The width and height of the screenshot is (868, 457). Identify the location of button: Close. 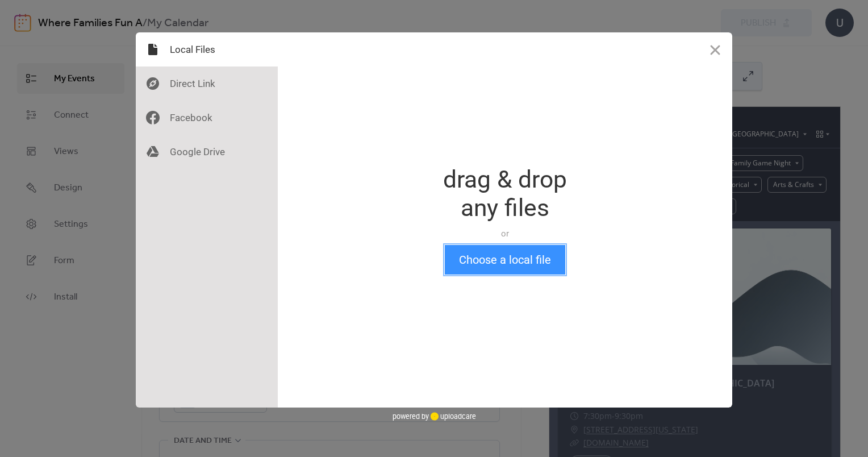
(715, 49).